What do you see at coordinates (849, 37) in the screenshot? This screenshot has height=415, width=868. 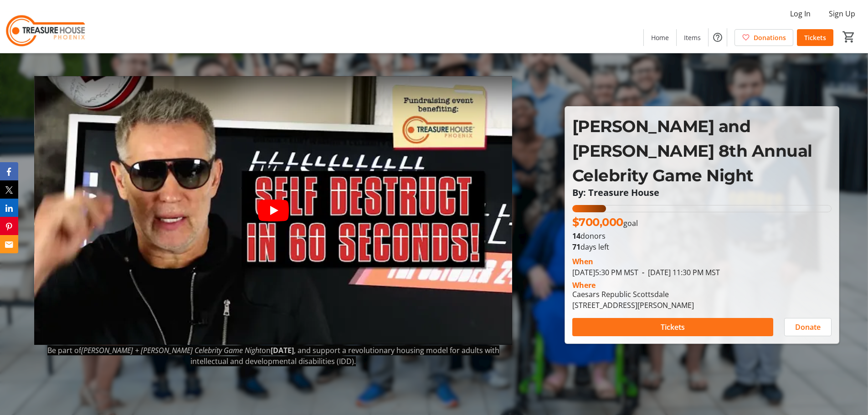 I see `button: Cart` at bounding box center [849, 37].